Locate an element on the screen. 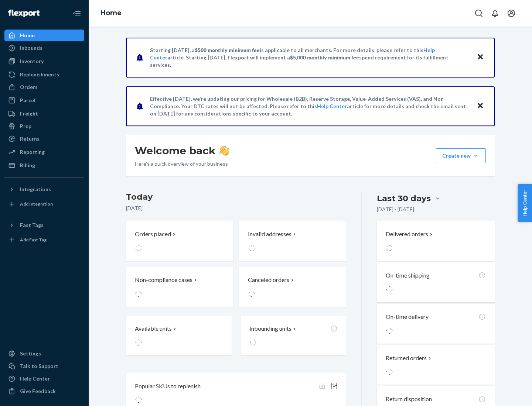 The width and height of the screenshot is (532, 406). div: Inventory is located at coordinates (32, 61).